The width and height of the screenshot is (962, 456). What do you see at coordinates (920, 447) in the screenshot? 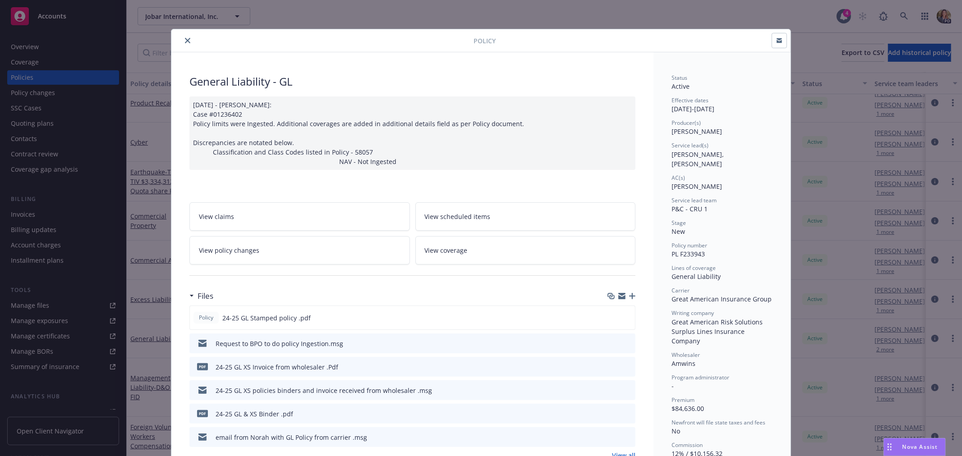
I see `span: Nova Assist` at bounding box center [920, 447].